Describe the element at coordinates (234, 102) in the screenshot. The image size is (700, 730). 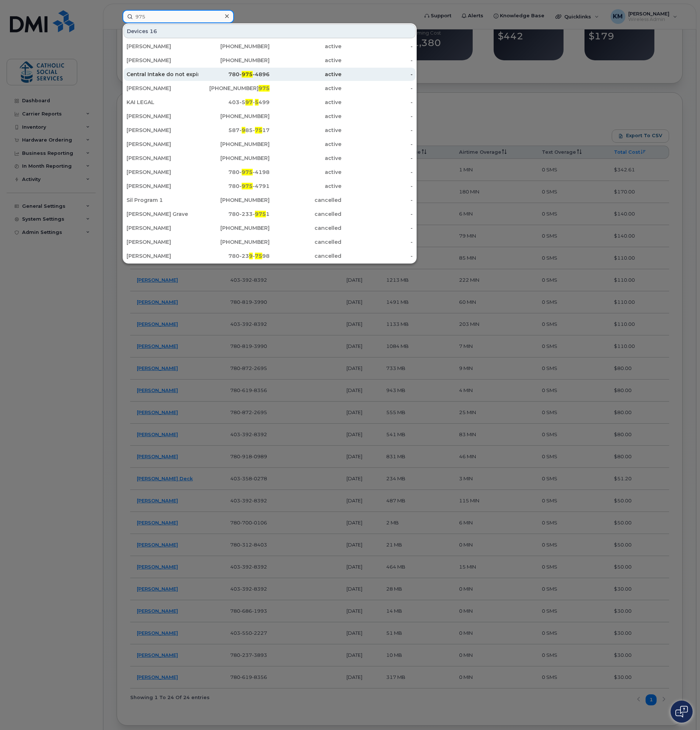
I see `div: 403-5 - 499` at that location.